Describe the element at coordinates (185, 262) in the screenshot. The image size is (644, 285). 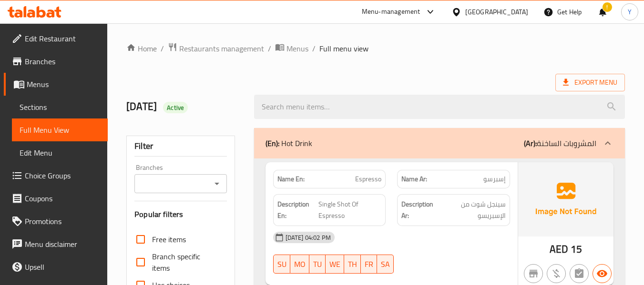
I see `span: Branch specific items` at that location.